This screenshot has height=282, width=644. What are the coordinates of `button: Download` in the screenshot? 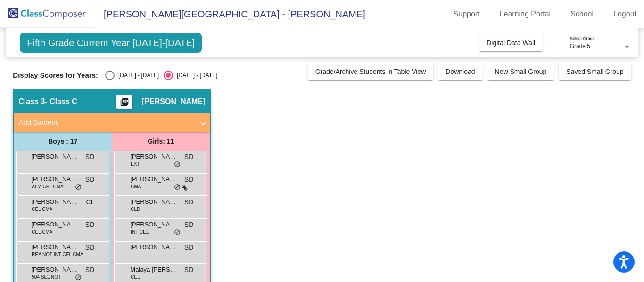 It's located at (460, 72).